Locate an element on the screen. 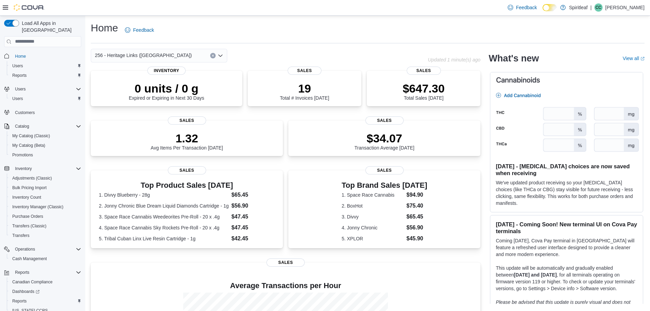 The height and width of the screenshot is (311, 650). a: Home is located at coordinates (20, 56).